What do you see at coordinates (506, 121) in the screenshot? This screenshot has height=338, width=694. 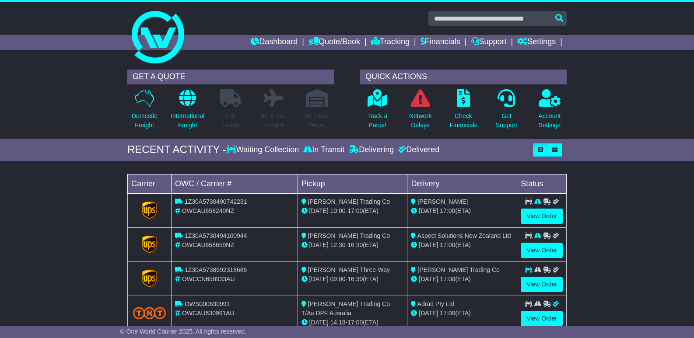 I see `p: Get Support` at bounding box center [506, 121].